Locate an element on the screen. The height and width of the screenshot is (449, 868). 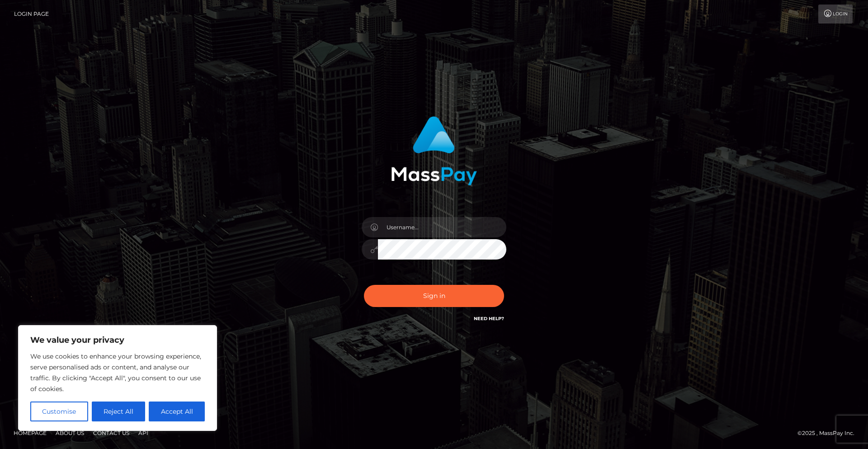
a: Login Page is located at coordinates (31, 14).